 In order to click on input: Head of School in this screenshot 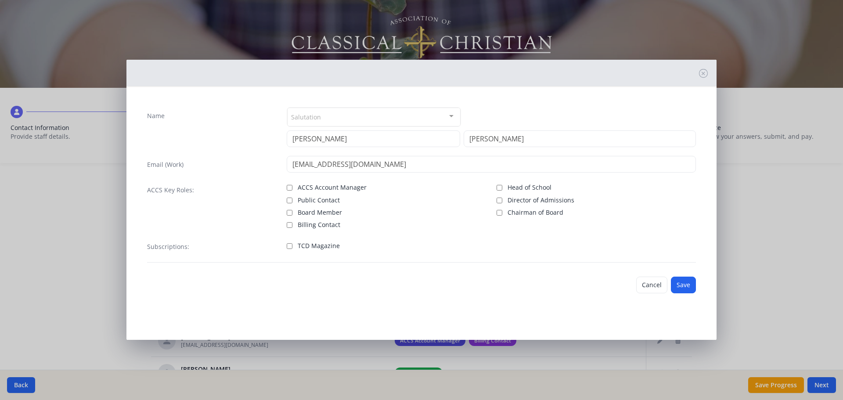, I will do `click(499, 188)`.